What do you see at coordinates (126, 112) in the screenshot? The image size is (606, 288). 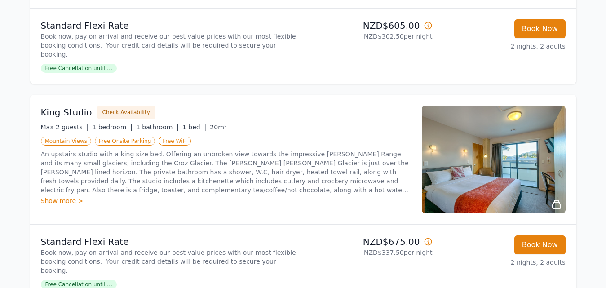 I see `button: Check Availability` at bounding box center [126, 112].